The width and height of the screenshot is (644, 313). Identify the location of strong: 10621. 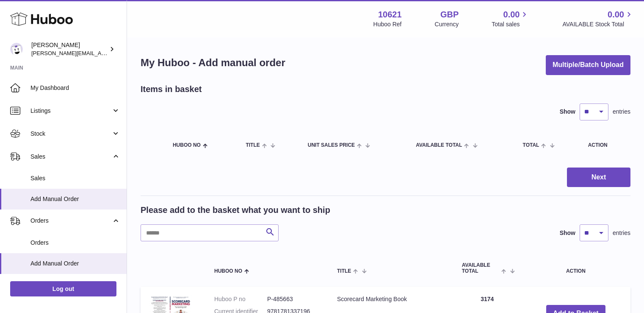
(390, 14).